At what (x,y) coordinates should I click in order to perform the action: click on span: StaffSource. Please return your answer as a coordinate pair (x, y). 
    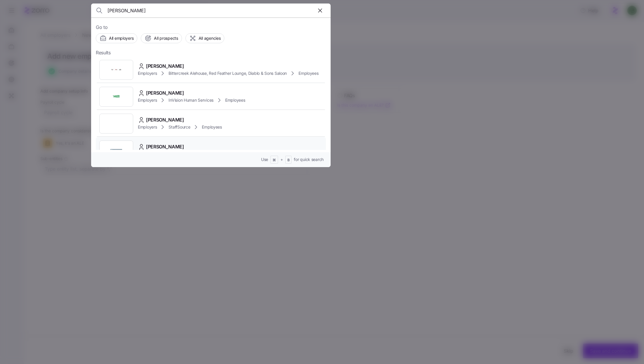
    Looking at the image, I should click on (179, 127).